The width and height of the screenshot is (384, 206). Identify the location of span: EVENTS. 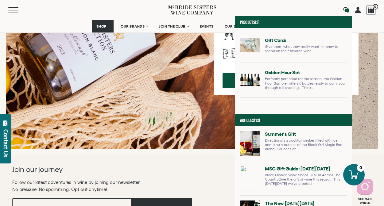
(207, 26).